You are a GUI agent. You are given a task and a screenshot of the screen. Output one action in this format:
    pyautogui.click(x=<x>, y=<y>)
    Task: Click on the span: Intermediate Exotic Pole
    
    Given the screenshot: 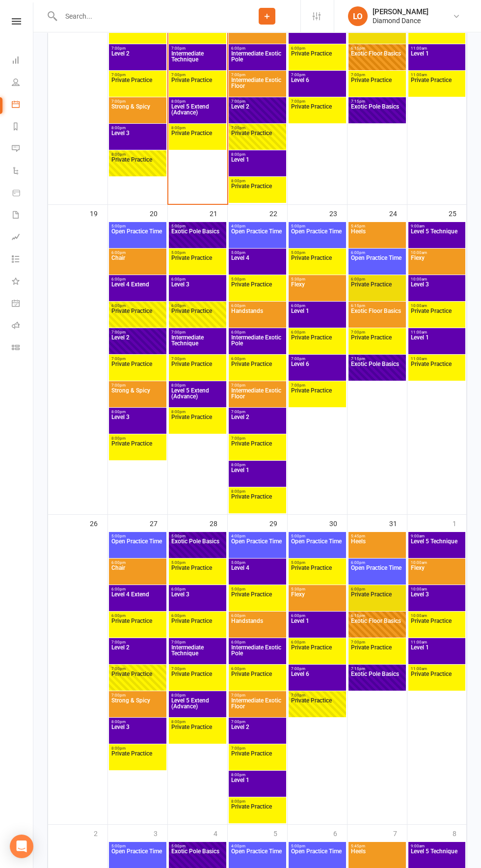 What is the action you would take?
    pyautogui.click(x=257, y=60)
    